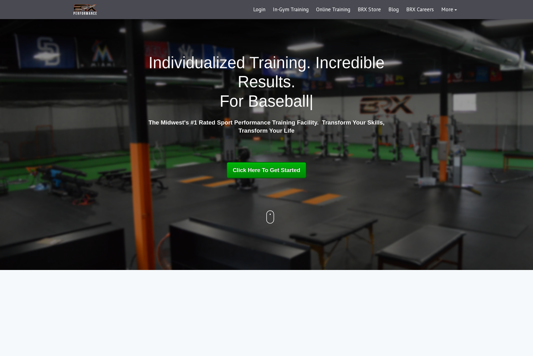 The width and height of the screenshot is (533, 356). I want to click on a: Click Here To Get Started, so click(266, 170).